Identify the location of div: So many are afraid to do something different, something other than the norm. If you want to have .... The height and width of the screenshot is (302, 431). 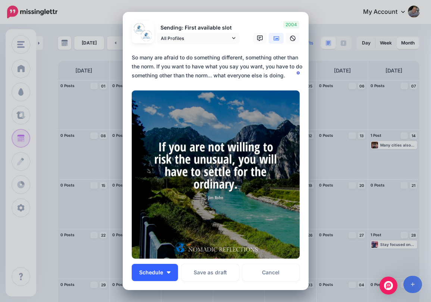
(218, 66).